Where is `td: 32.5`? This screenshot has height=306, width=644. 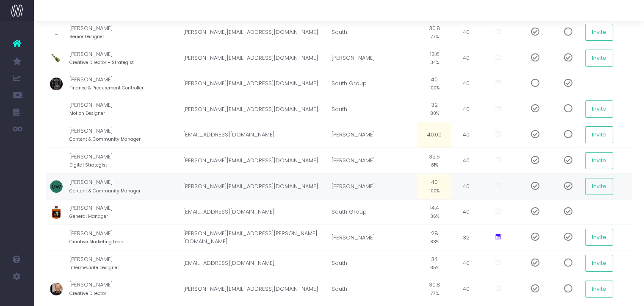
td: 32.5 is located at coordinates (434, 161).